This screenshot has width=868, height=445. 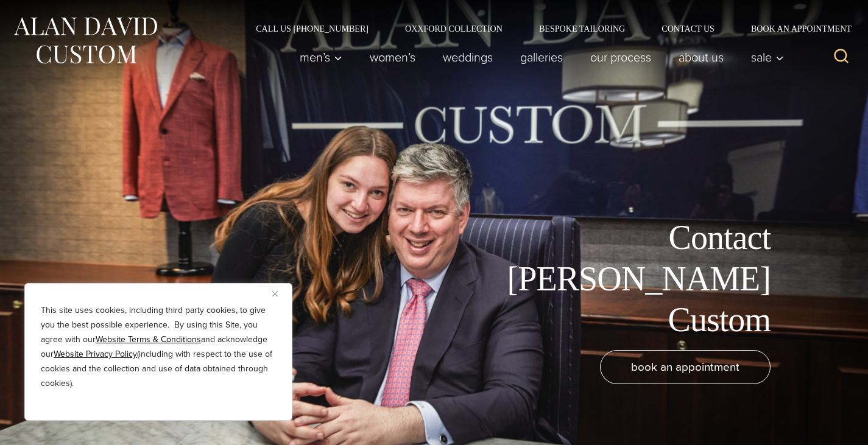 I want to click on nav: Primary Navigation, so click(x=538, y=58).